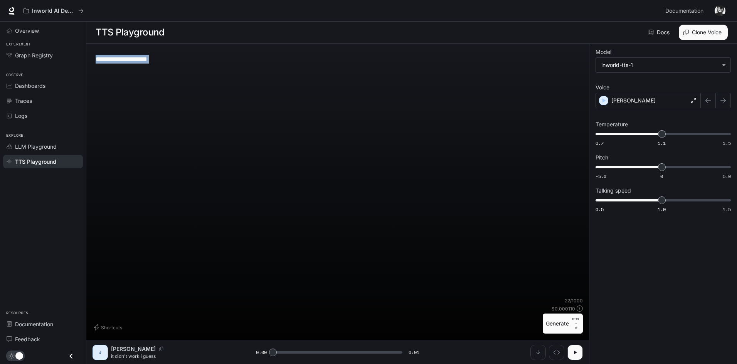 The image size is (737, 364). What do you see at coordinates (43, 30) in the screenshot?
I see `a: Overview` at bounding box center [43, 30].